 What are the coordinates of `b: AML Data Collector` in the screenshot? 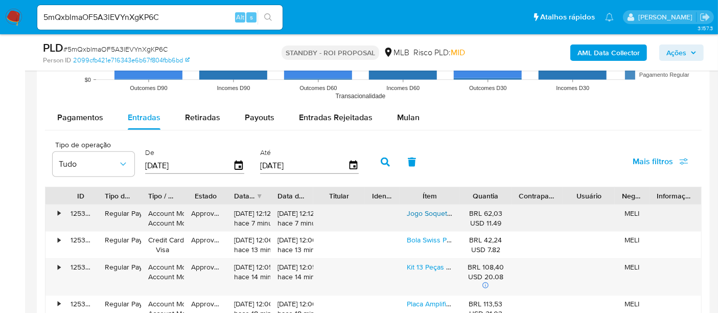 It's located at (609, 53).